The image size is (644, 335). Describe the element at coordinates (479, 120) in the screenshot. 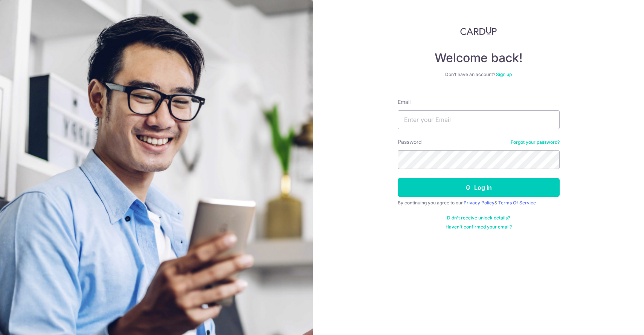

I see `input: Enter your Email` at that location.